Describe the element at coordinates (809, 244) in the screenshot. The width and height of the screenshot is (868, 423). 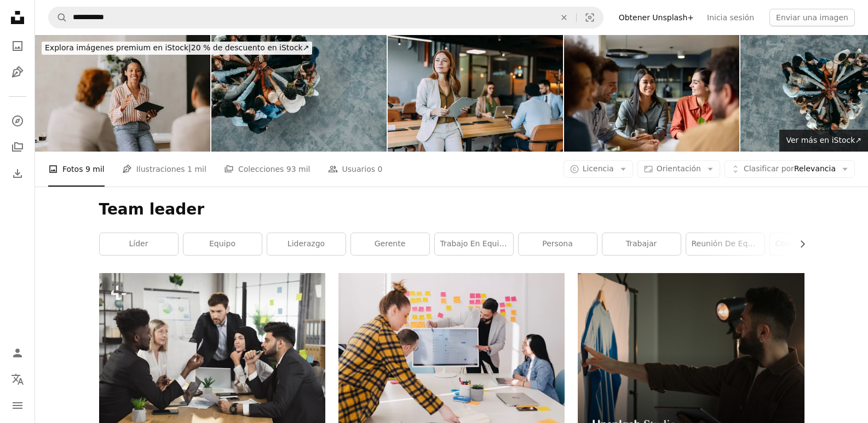
I see `a: consejero delegado` at that location.